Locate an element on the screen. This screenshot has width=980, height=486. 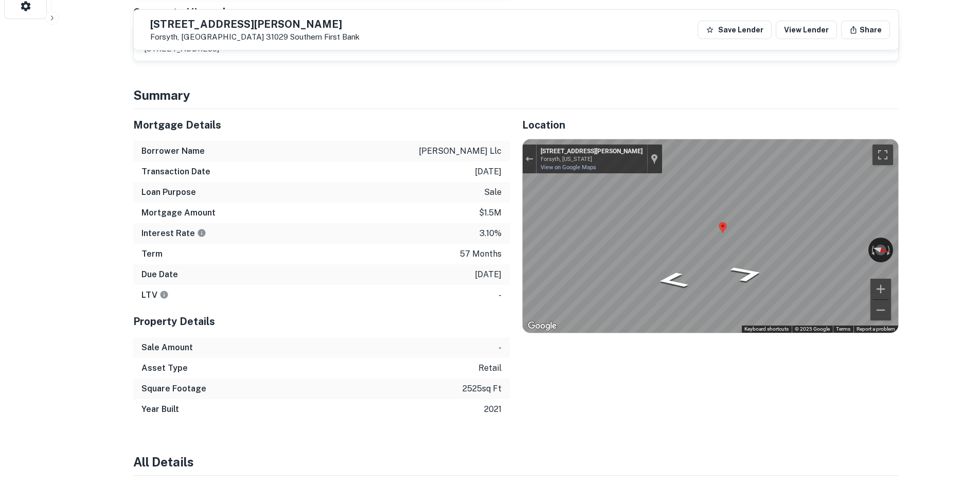
div: Map is located at coordinates (710, 236).